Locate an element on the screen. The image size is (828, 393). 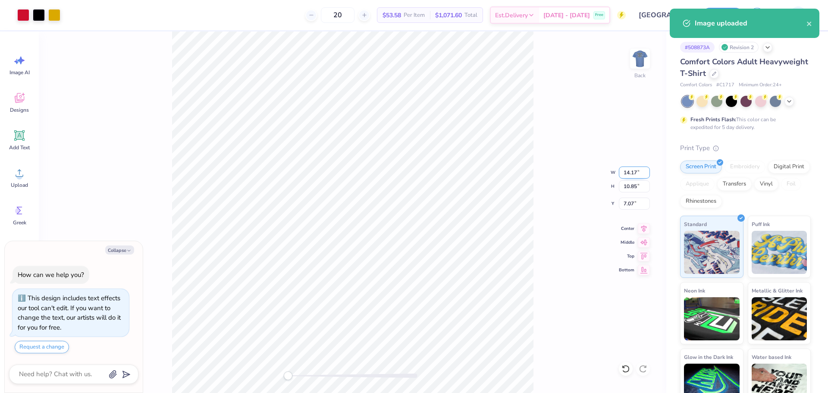
div: Rhinestones is located at coordinates (701, 201).